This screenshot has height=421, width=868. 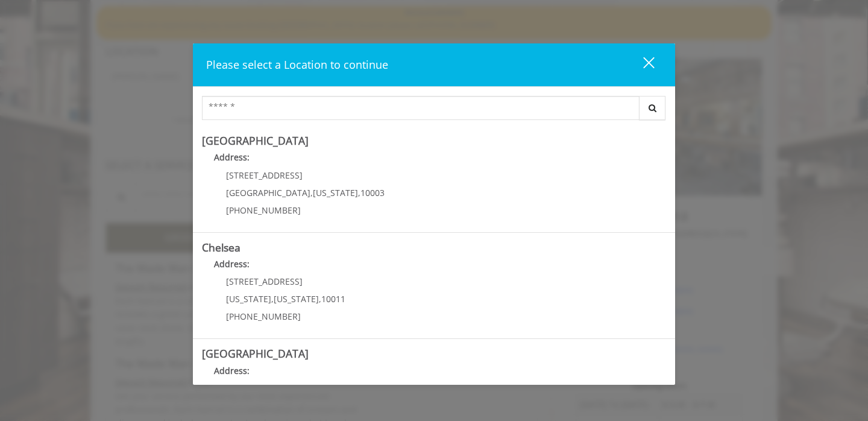 What do you see at coordinates (641, 65) in the screenshot?
I see `div: close dialog` at bounding box center [641, 65].